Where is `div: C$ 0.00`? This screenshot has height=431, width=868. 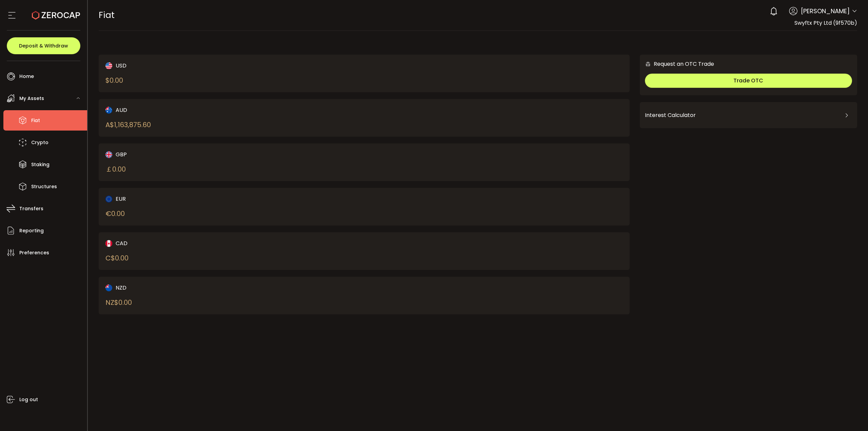 div: C$ 0.00 is located at coordinates (117, 258).